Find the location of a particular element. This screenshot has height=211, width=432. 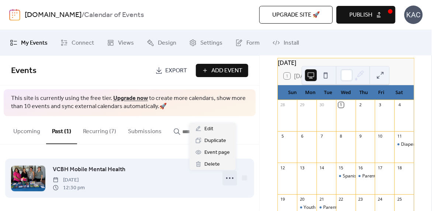

span: Views is located at coordinates (126, 43).